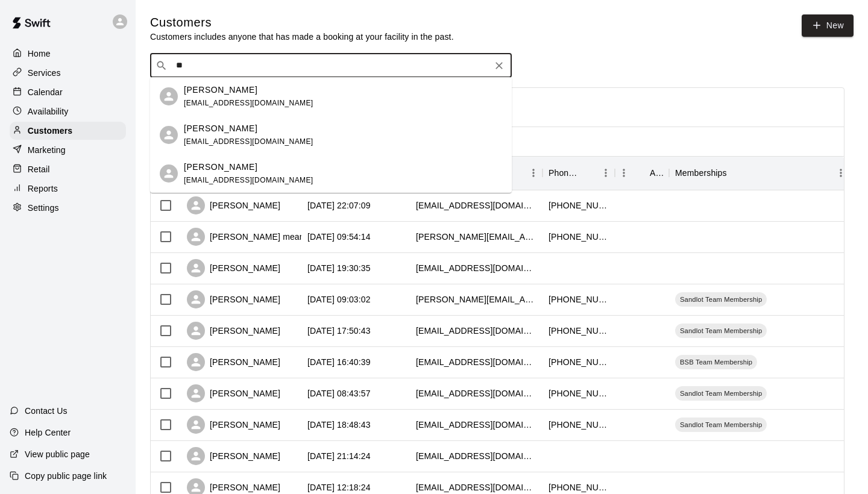 Image resolution: width=868 pixels, height=494 pixels. What do you see at coordinates (38, 169) in the screenshot?
I see `p: Retail` at bounding box center [38, 169].